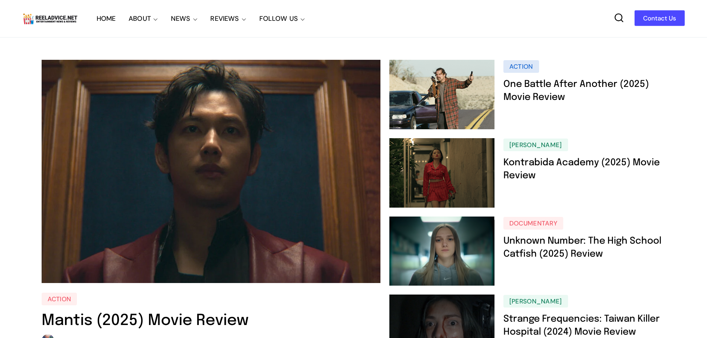 This screenshot has height=338, width=707. I want to click on img: Mantis (2025) Movie Review, so click(211, 171).